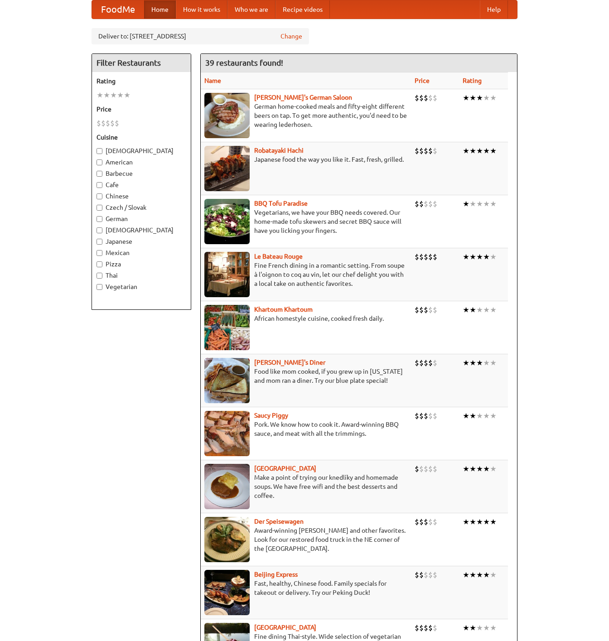 This screenshot has height=641, width=609. Describe the element at coordinates (306, 318) in the screenshot. I see `p: African homestyle cuisine, cooked fresh daily.` at that location.